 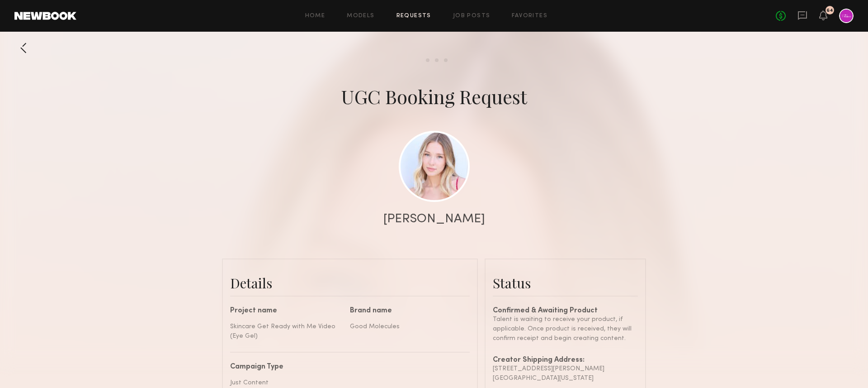 I want to click on div: Skincare Get Ready with Me Video (Eye Gel), so click(x=287, y=331).